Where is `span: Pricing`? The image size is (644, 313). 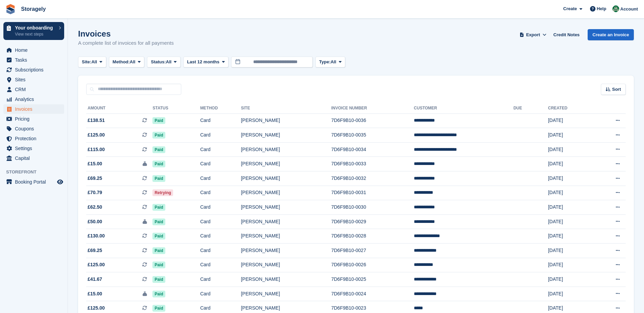 span: Pricing is located at coordinates (35, 119).